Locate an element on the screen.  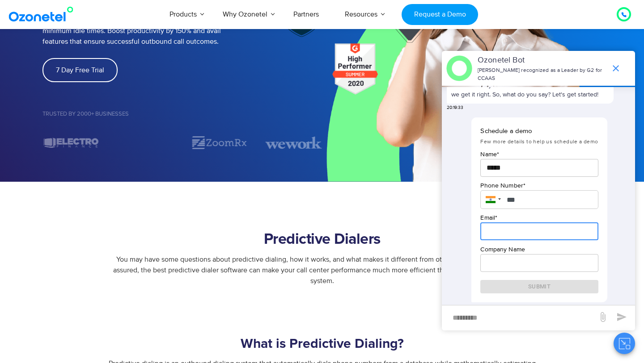
img: electro is located at coordinates (71, 142).